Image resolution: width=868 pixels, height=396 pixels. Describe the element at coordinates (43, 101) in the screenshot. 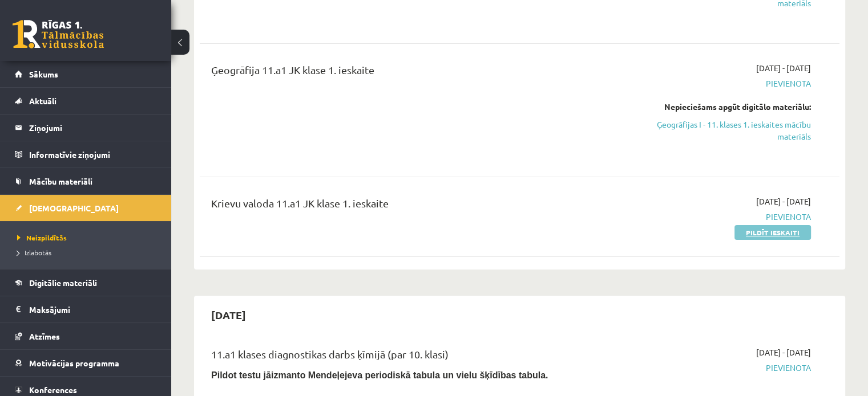

I see `span: Aktuāli` at that location.